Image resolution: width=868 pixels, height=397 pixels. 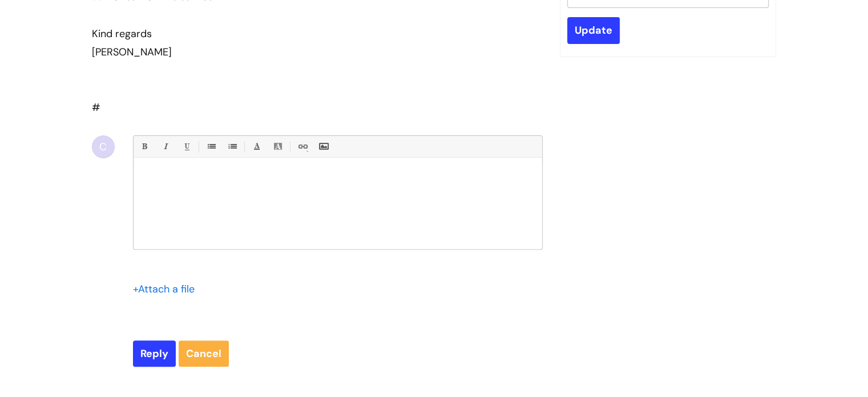 What do you see at coordinates (256, 146) in the screenshot?
I see `a: Font Color` at bounding box center [256, 146].